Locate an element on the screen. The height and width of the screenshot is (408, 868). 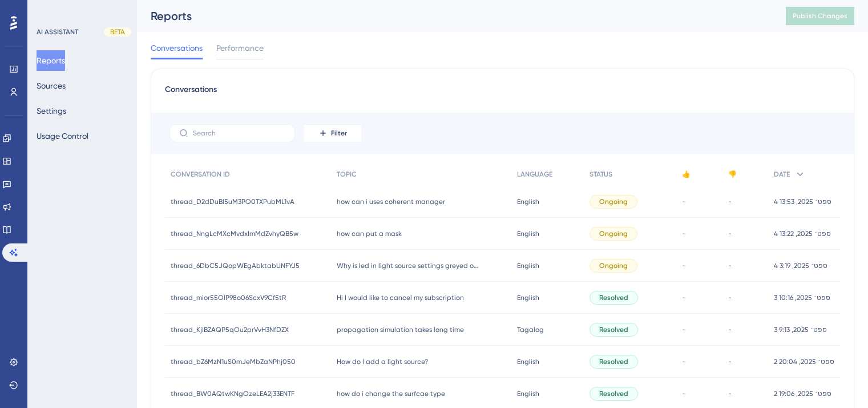
input: Search is located at coordinates (239, 133).